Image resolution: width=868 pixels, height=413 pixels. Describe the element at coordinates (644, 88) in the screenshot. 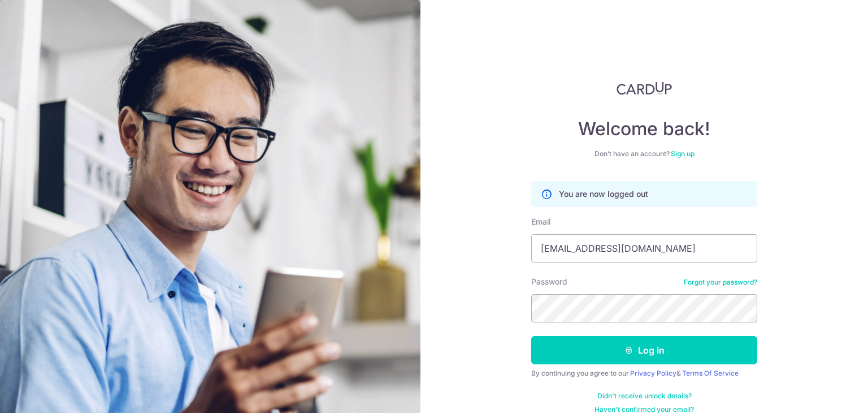

I see `img: CardUp Logo` at that location.